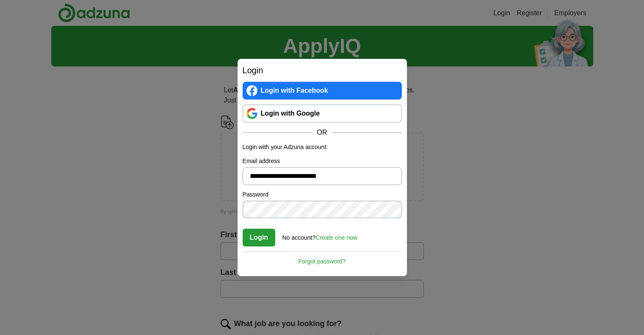 The width and height of the screenshot is (644, 335). Describe the element at coordinates (336, 237) in the screenshot. I see `a: Create one now` at that location.